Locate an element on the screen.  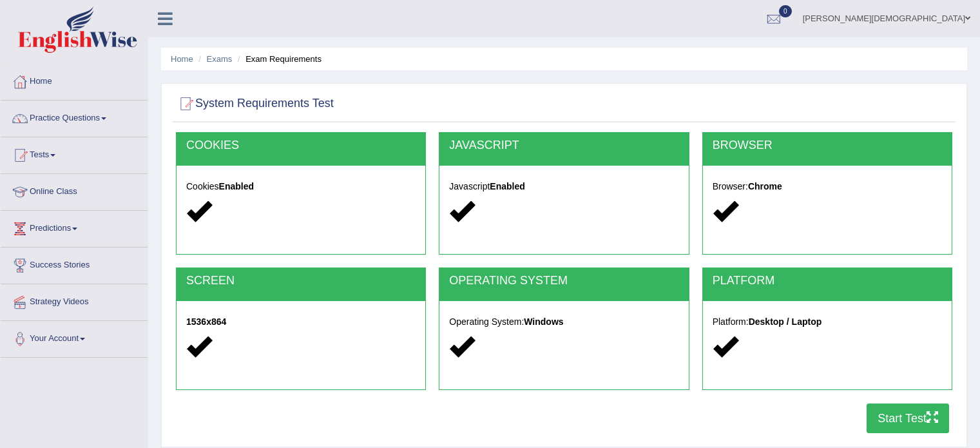
h2: COOKIES is located at coordinates (301, 146).